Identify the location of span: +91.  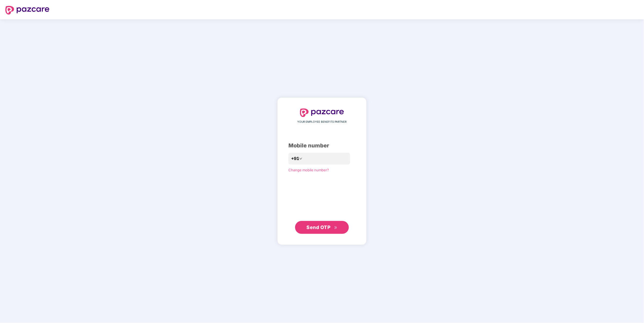
(295, 158).